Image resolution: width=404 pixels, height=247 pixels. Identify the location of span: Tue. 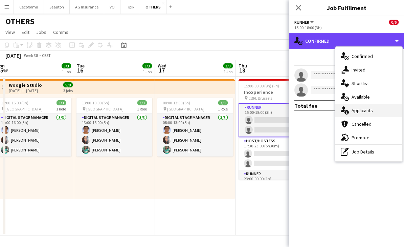
(80, 66).